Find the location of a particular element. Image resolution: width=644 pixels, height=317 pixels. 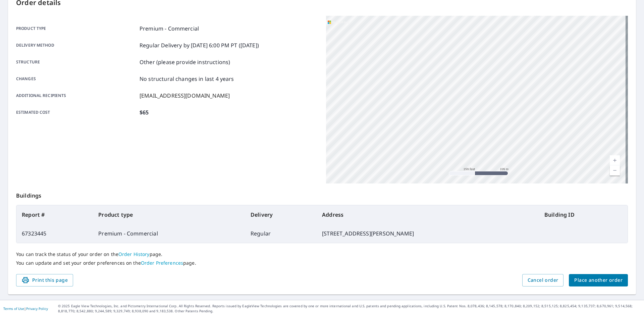

p: Buildings is located at coordinates (322, 194).